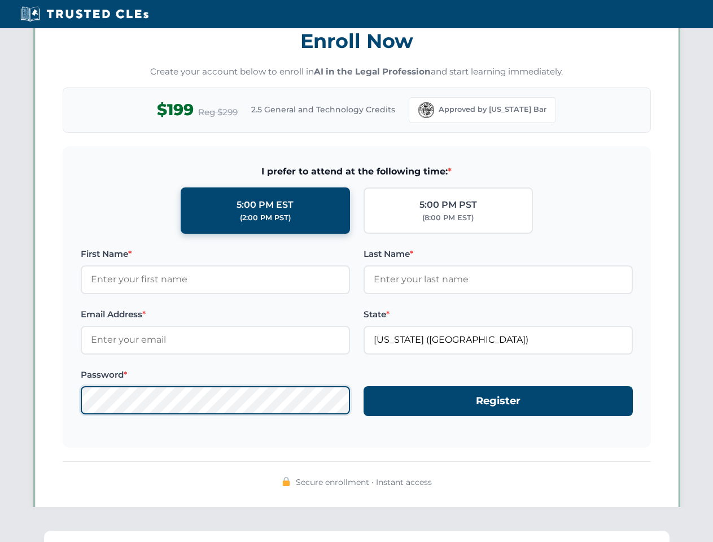  What do you see at coordinates (323, 109) in the screenshot?
I see `span: 2.5 General and Technology Credits` at bounding box center [323, 109].